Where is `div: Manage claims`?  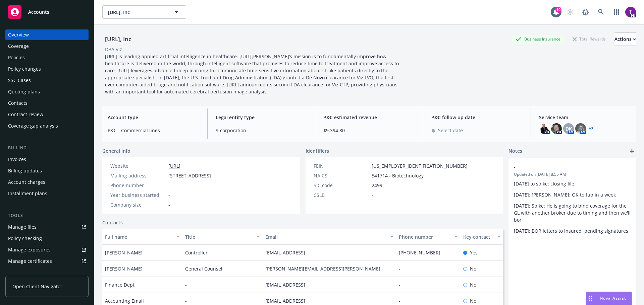 div: Manage claims is located at coordinates (25, 273).